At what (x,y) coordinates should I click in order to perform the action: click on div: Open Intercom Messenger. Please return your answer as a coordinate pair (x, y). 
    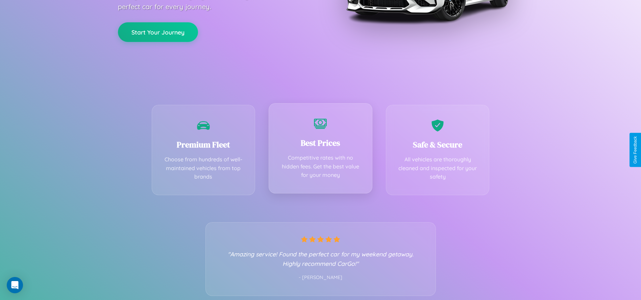
    Looking at the image, I should click on (15, 285).